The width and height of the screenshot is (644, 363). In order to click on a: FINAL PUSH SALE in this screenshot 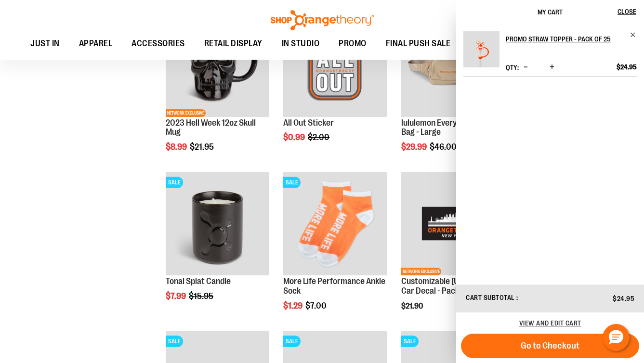, I will do `click(418, 44)`.